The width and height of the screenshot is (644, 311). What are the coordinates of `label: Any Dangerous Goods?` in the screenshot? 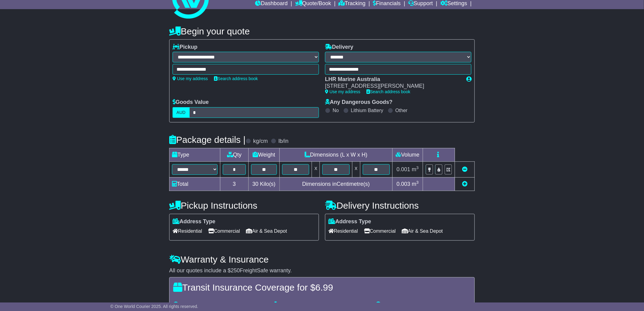 It's located at (359, 102).